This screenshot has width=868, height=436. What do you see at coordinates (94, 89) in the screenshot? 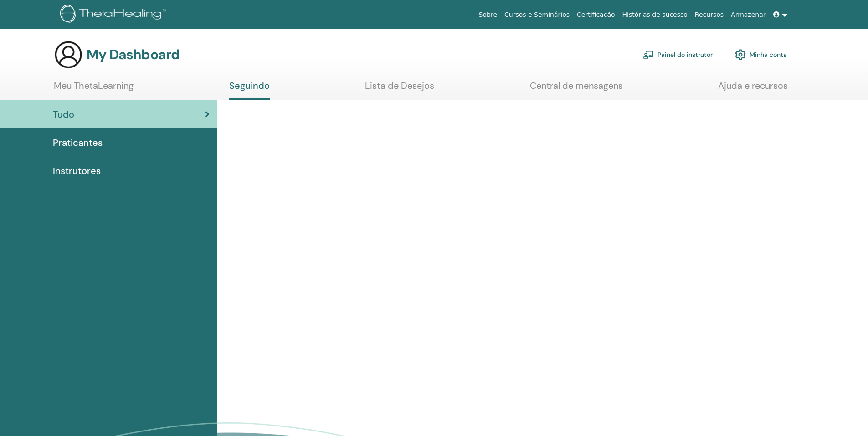
I see `a: Meu ThetaLearning` at bounding box center [94, 89].